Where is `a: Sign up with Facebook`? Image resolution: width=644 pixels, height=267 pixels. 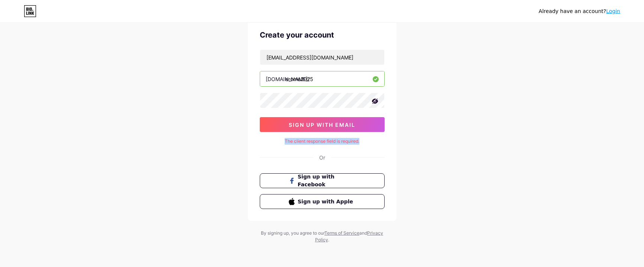 a: Sign up with Facebook is located at coordinates (322, 181).